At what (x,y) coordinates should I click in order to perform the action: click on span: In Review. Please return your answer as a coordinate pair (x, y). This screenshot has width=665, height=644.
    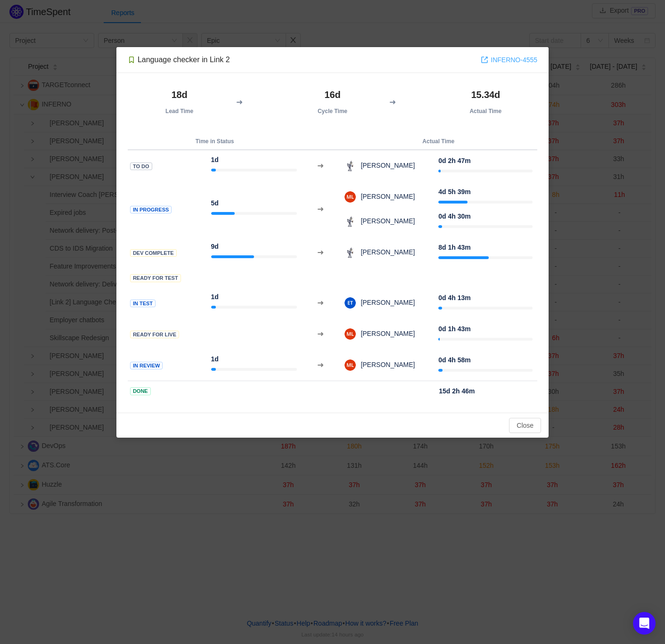
    Looking at the image, I should click on (146, 366).